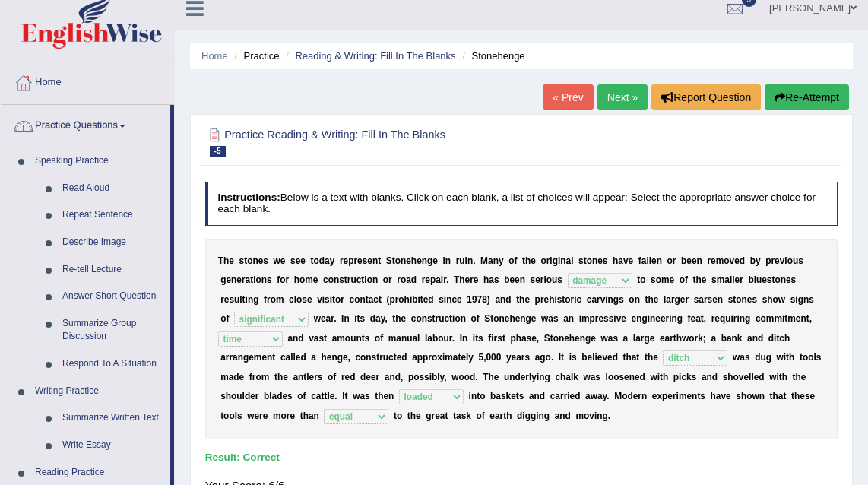  Describe the element at coordinates (484, 300) in the screenshot. I see `b: 8` at that location.